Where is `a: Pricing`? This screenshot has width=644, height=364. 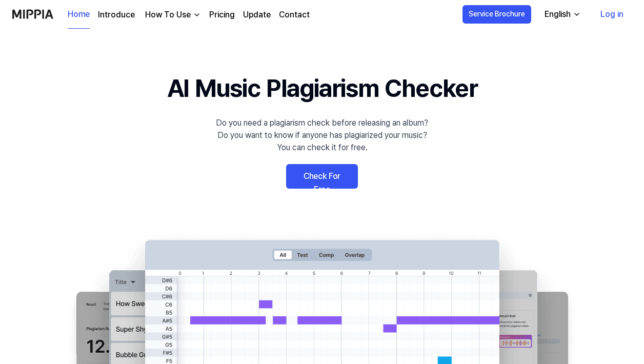 a: Pricing is located at coordinates (222, 15).